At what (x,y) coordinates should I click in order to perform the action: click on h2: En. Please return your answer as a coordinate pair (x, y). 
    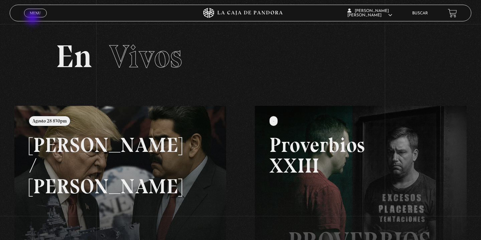
    Looking at the image, I should click on (240, 56).